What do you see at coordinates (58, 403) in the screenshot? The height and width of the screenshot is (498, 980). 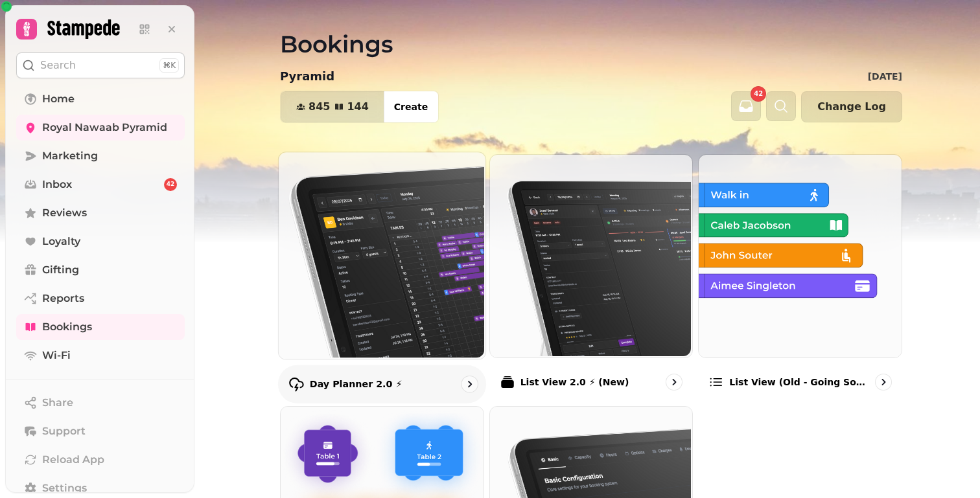 I see `span: Share` at bounding box center [58, 403].